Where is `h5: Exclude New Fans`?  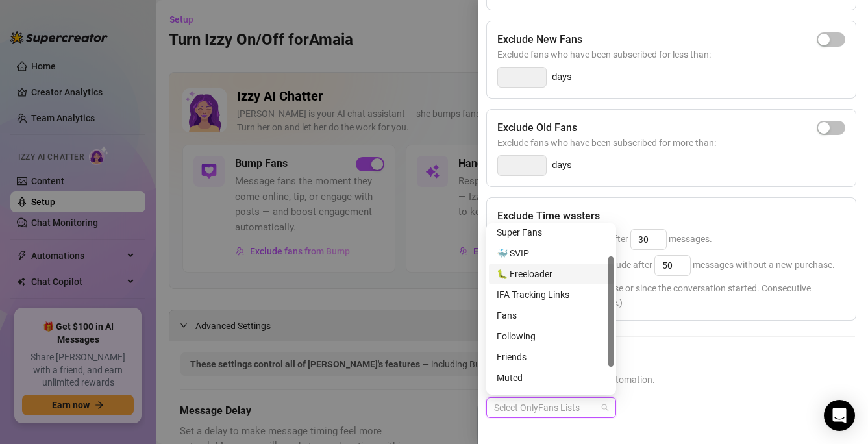
h5: Exclude New Fans is located at coordinates (539, 39).